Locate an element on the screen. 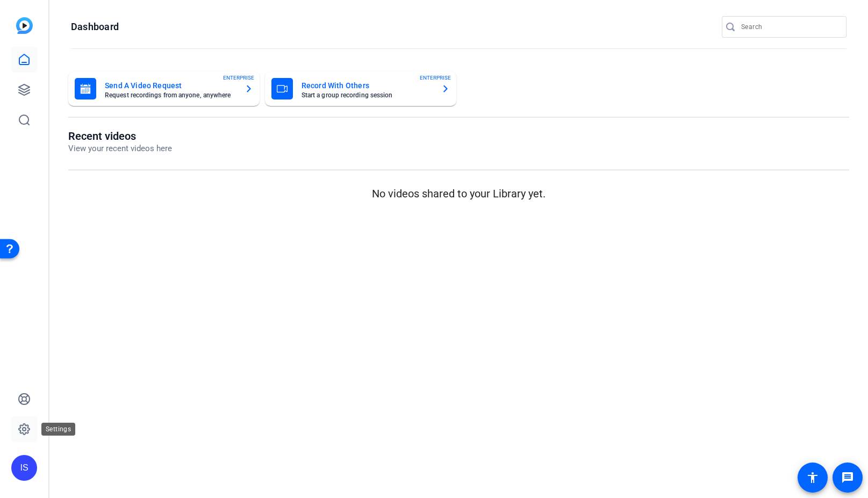 The image size is (868, 498). mat-icon: message is located at coordinates (848, 478).